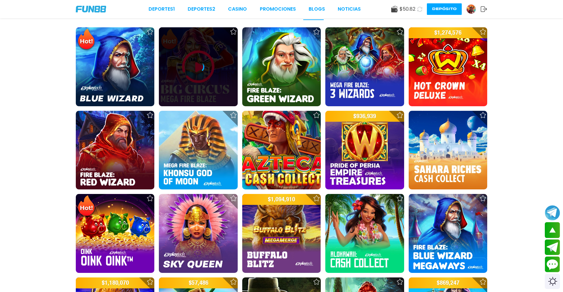 This screenshot has height=292, width=563. What do you see at coordinates (281, 233) in the screenshot?
I see `img: Buffalo Blitz: Mega Merge` at bounding box center [281, 233].